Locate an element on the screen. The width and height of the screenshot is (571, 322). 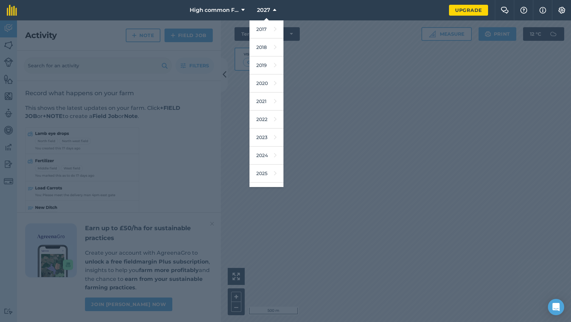
a: 2021 is located at coordinates (266, 101).